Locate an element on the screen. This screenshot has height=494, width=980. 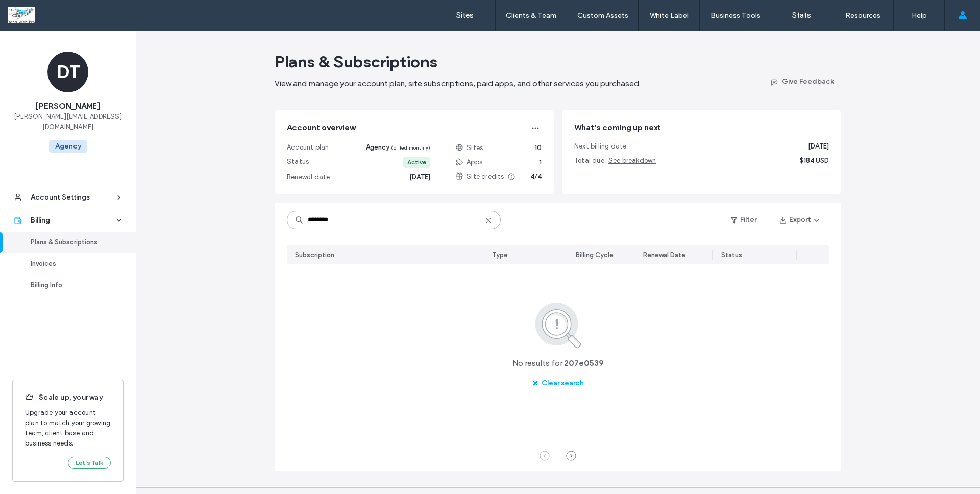
img: search.svg is located at coordinates (558, 325).